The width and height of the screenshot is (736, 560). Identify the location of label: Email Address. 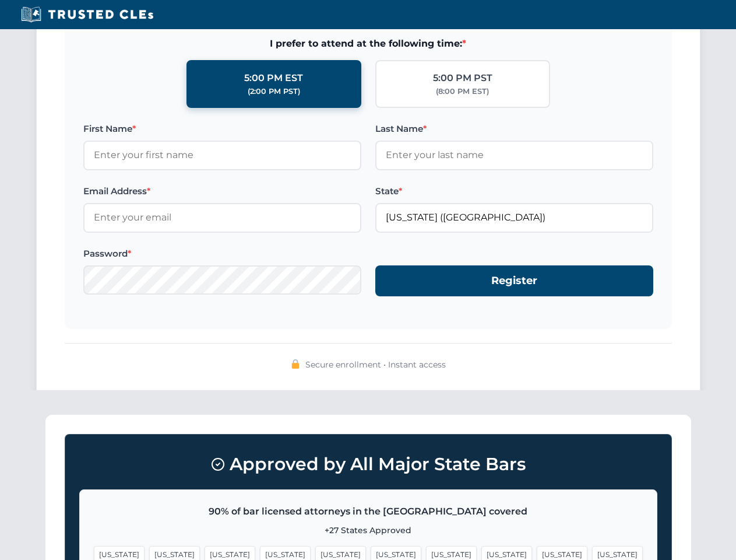
(222, 192).